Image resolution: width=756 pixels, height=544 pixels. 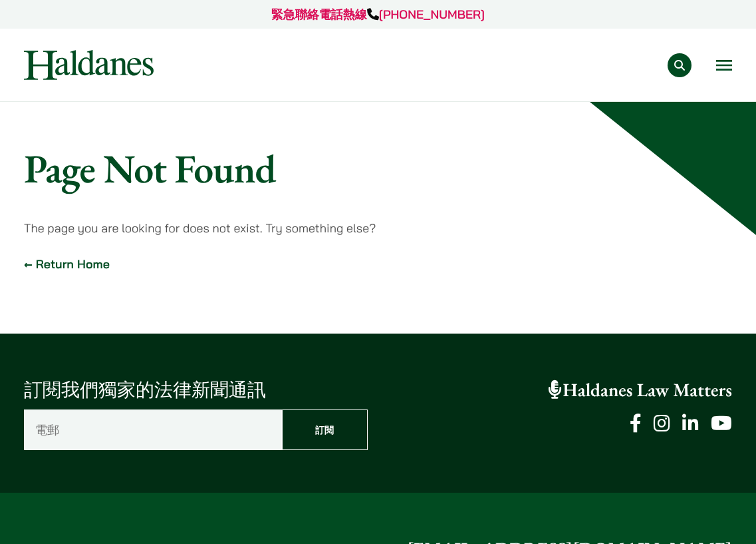 I want to click on input: 電郵, so click(x=153, y=429).